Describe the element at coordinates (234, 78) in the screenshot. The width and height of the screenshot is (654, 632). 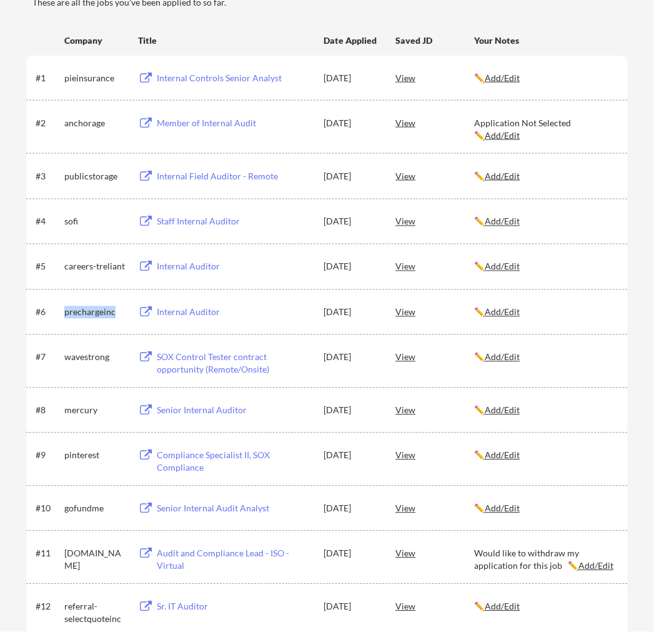
I see `div: Internal Controls Senior Analyst` at that location.